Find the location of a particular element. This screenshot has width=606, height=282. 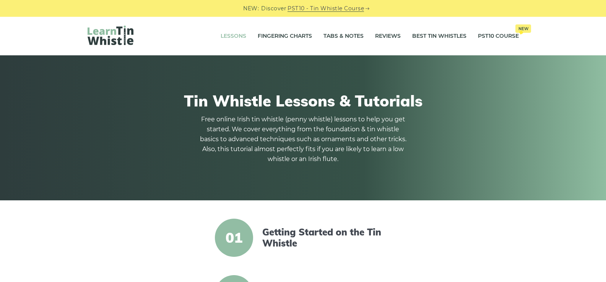

a: Best Tin Whistles is located at coordinates (439, 36).